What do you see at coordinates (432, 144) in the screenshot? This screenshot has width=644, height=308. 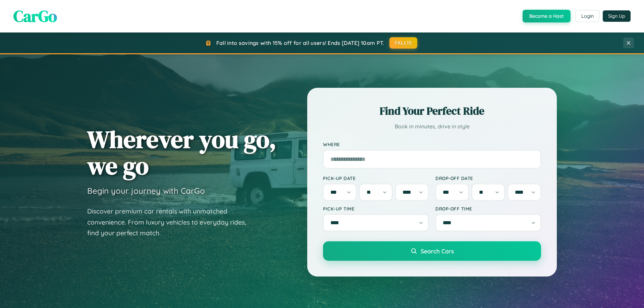 I see `label: Where` at bounding box center [432, 144].